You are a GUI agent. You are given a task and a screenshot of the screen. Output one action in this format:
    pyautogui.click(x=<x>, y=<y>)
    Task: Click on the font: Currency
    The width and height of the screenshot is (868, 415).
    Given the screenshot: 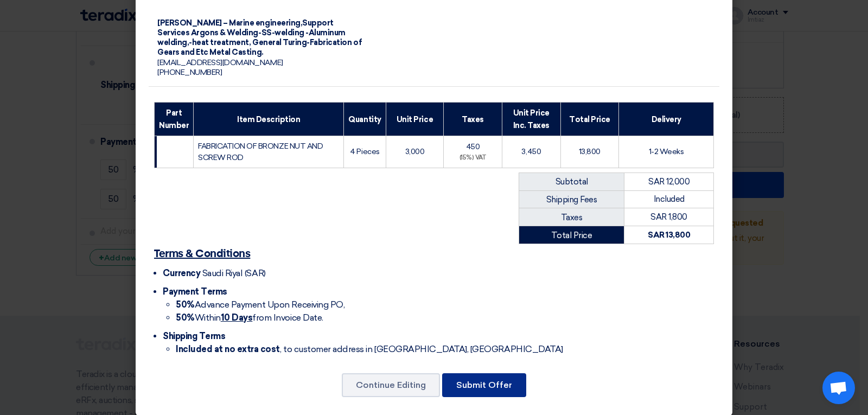 What is the action you would take?
    pyautogui.click(x=181, y=273)
    